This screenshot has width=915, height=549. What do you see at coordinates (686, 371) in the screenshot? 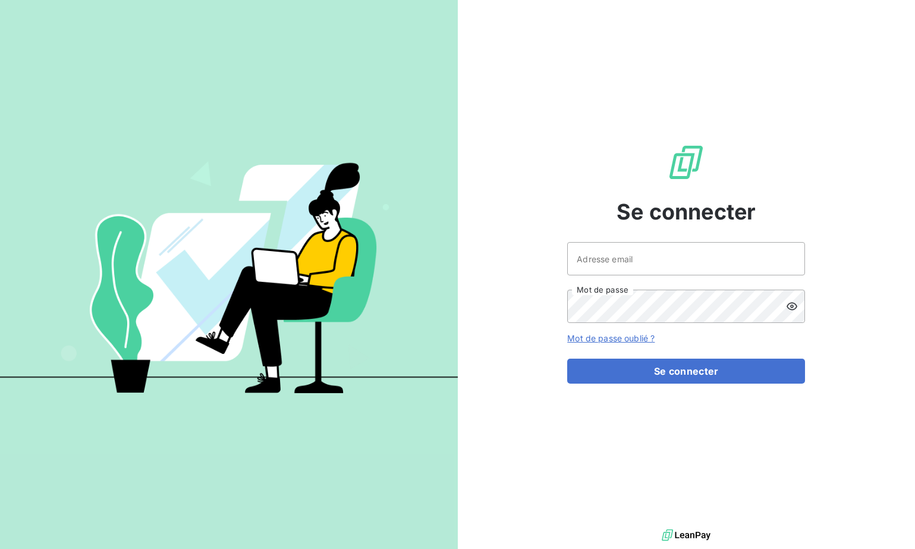
I see `button: Se connecter` at bounding box center [686, 371].